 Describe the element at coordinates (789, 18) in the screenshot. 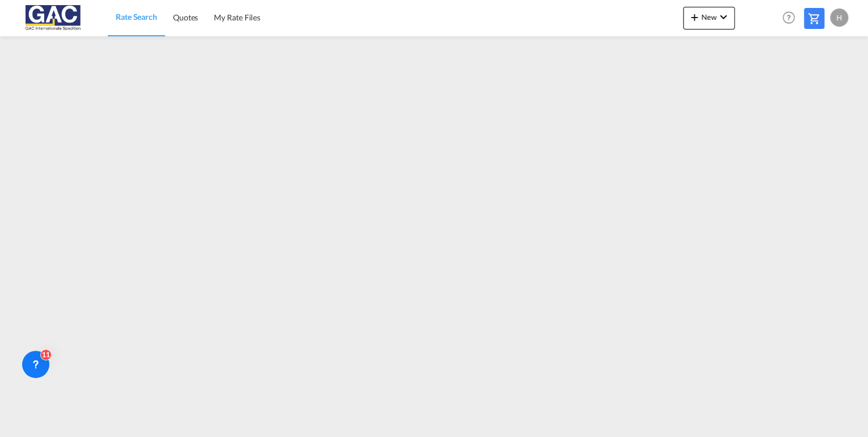

I see `span: Help` at that location.